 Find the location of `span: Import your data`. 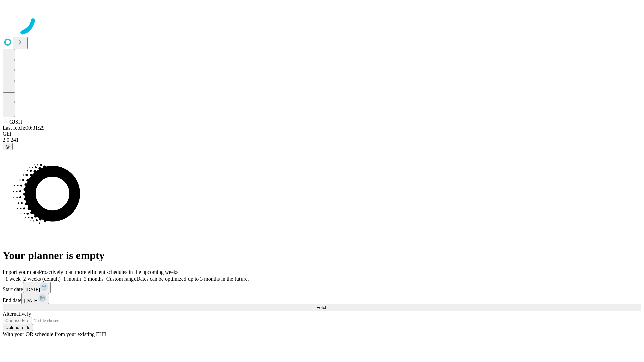

span: Import your data is located at coordinates (21, 272).